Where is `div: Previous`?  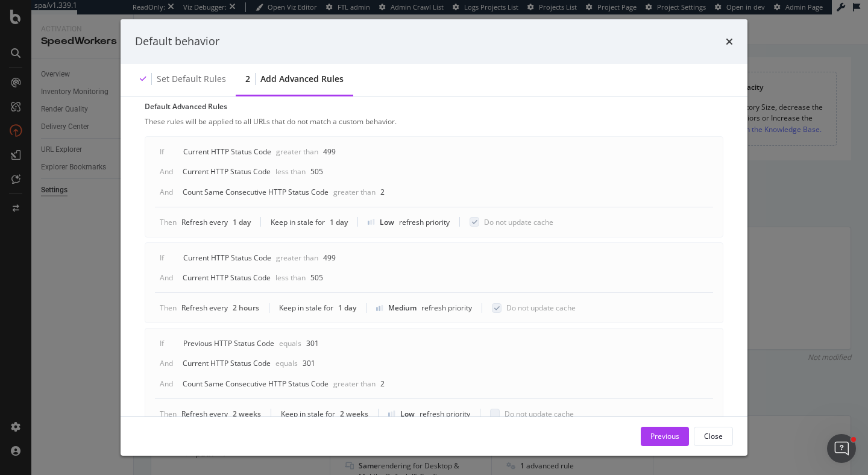 div: Previous is located at coordinates (665, 436).